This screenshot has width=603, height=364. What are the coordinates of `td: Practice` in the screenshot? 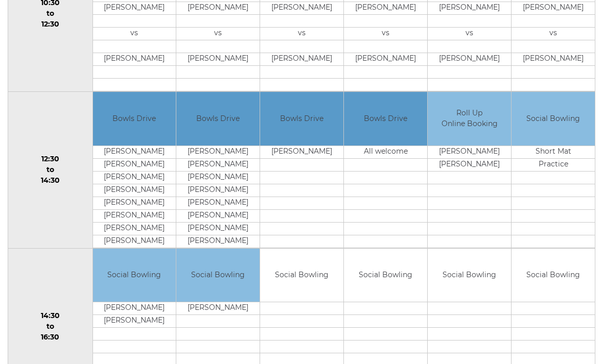 It's located at (553, 165).